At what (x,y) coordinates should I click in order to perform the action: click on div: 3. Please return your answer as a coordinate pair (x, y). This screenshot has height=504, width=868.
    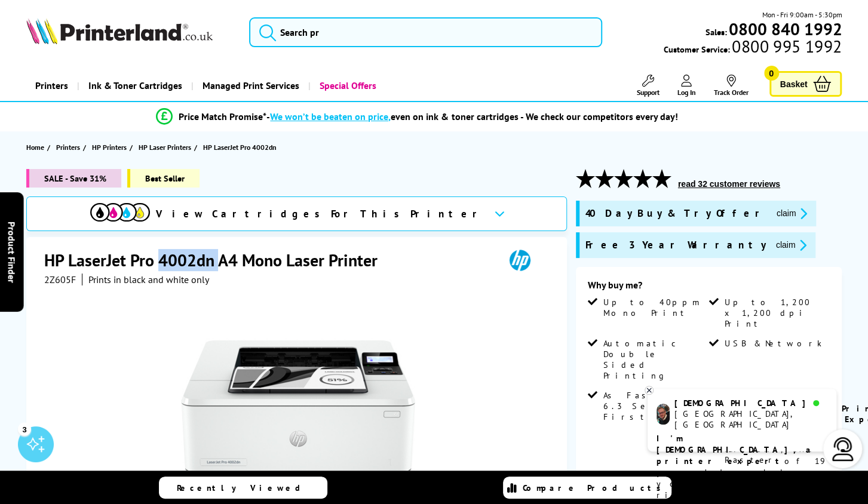
    Looking at the image, I should click on (25, 429).